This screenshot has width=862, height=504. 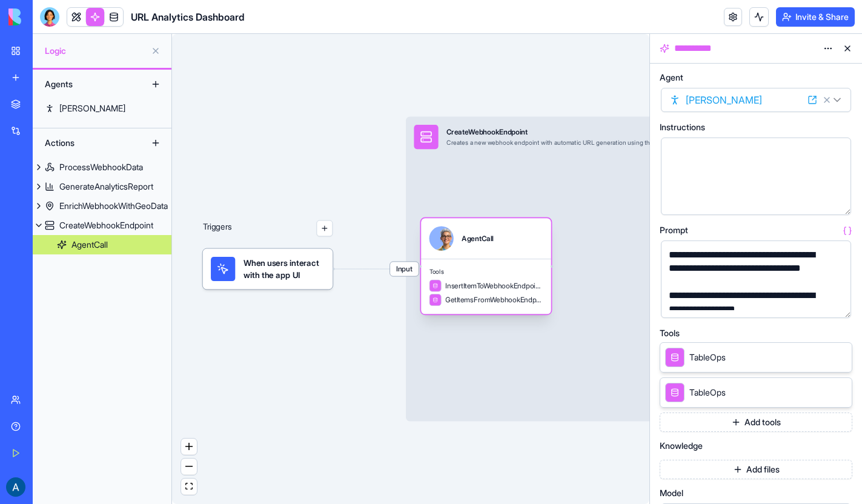 What do you see at coordinates (102, 168) in the screenshot?
I see `a: ProcessWebhookData` at bounding box center [102, 168].